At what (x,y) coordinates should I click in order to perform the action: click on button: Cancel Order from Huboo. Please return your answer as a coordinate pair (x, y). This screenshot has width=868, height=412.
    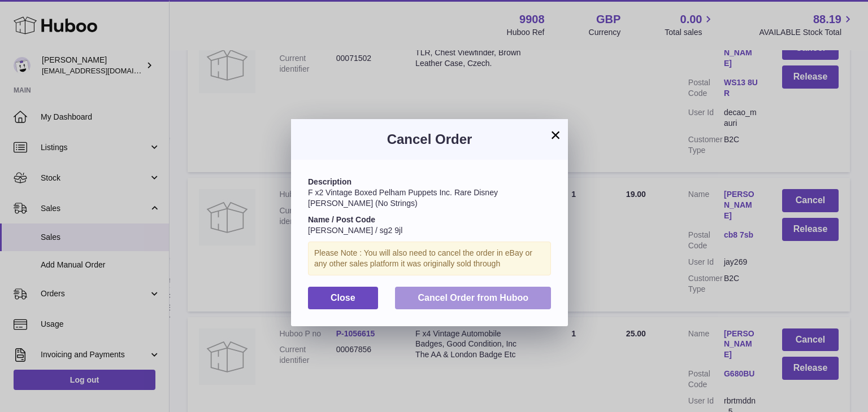
    Looking at the image, I should click on (473, 298).